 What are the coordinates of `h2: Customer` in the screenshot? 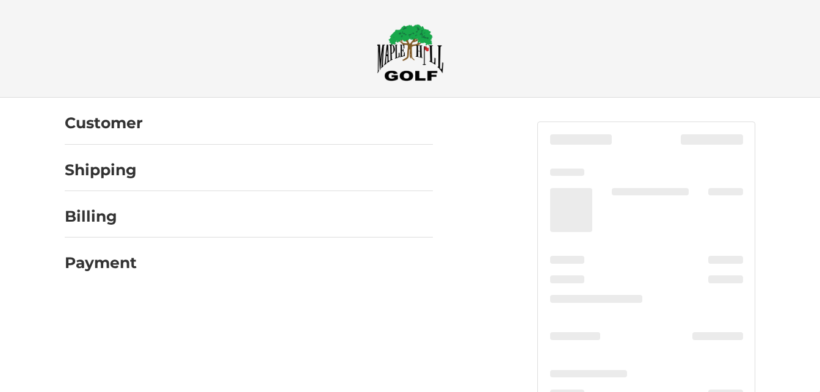 It's located at (104, 123).